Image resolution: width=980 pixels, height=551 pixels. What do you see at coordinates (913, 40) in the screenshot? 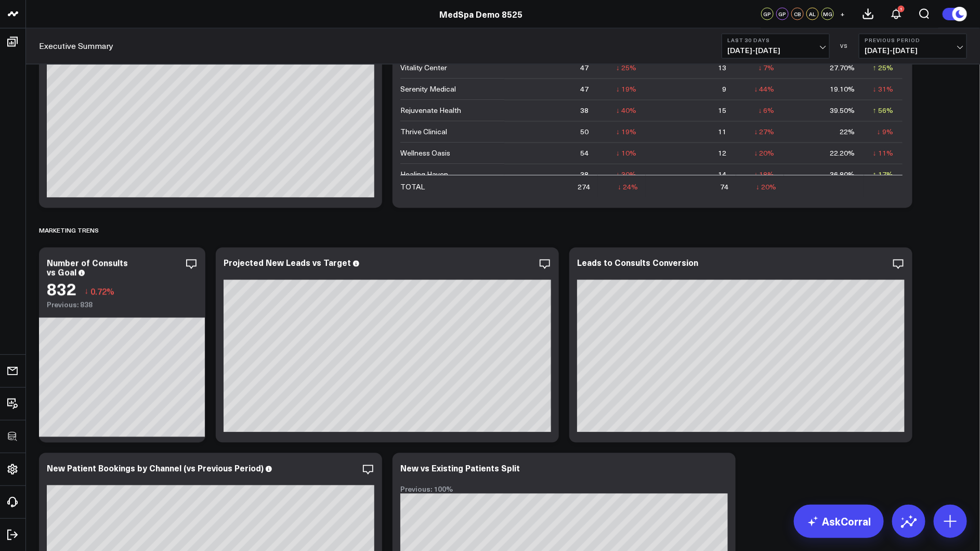
I see `b: Previous Period` at bounding box center [913, 40].